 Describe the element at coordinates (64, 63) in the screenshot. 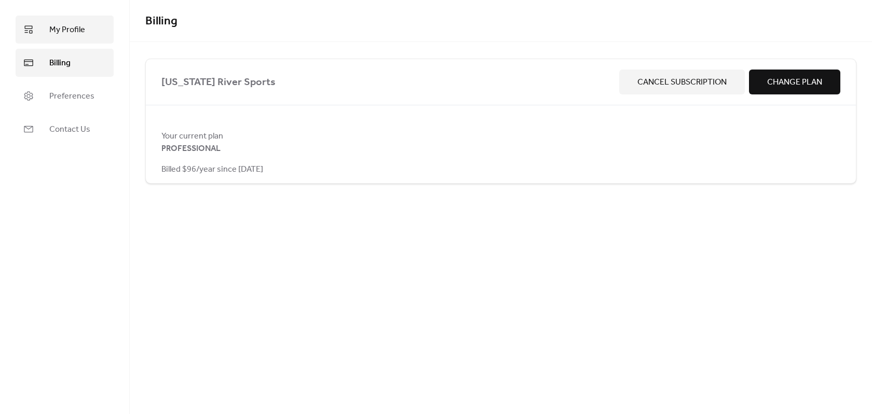

I see `a: Billing` at that location.